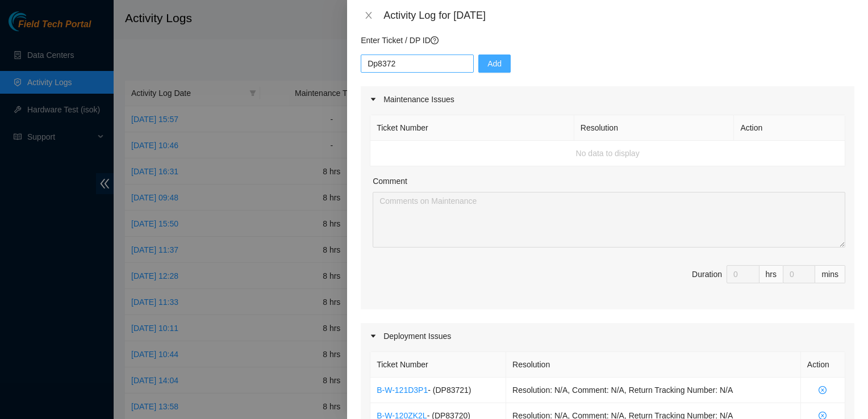  I want to click on div: Maintenance Issues, so click(607, 99).